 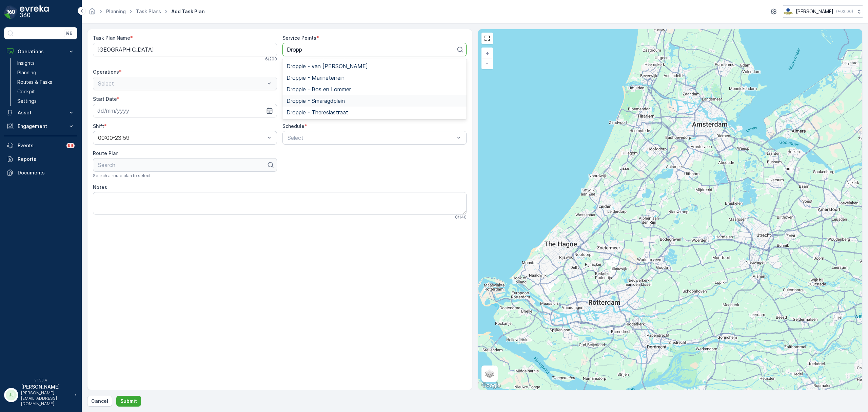 What do you see at coordinates (46, 101) in the screenshot?
I see `a: Settings` at bounding box center [46, 101].